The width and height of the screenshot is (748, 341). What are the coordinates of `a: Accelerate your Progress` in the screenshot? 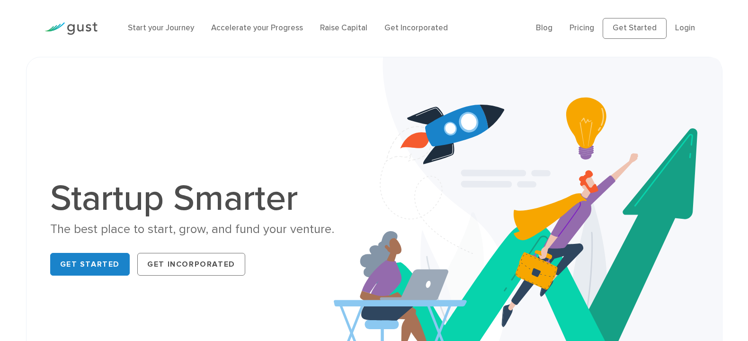 It's located at (257, 28).